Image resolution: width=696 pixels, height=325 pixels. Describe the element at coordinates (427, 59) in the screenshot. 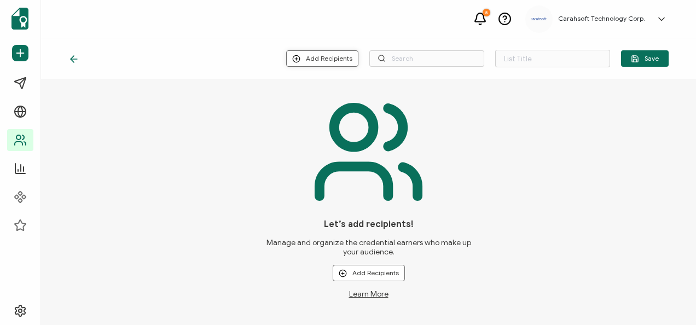

I see `input: Search` at that location.